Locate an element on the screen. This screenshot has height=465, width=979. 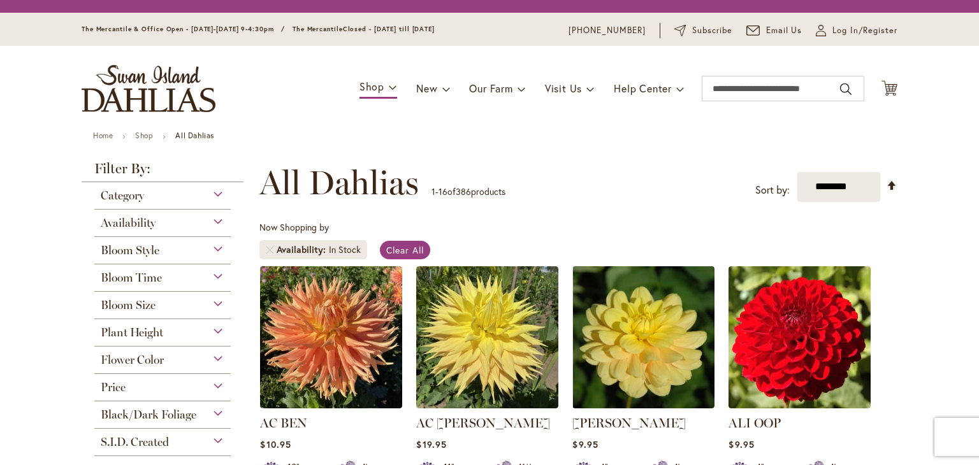
div: In Stock is located at coordinates (345, 250).